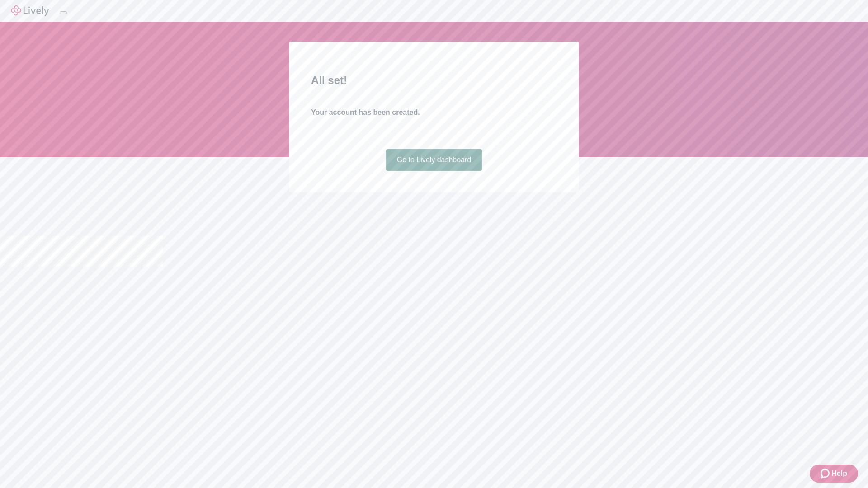 This screenshot has width=868, height=488. What do you see at coordinates (434, 113) in the screenshot?
I see `h4: Your account has been created.` at bounding box center [434, 113].